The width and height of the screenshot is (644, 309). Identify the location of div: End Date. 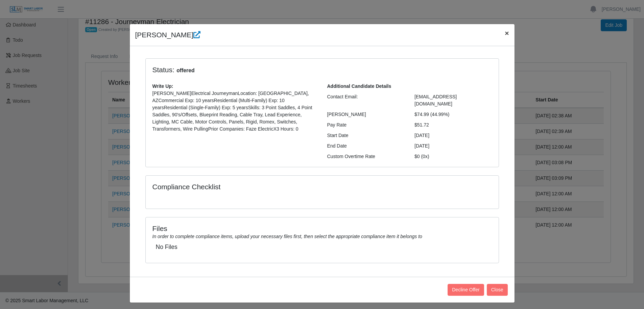
(366, 146).